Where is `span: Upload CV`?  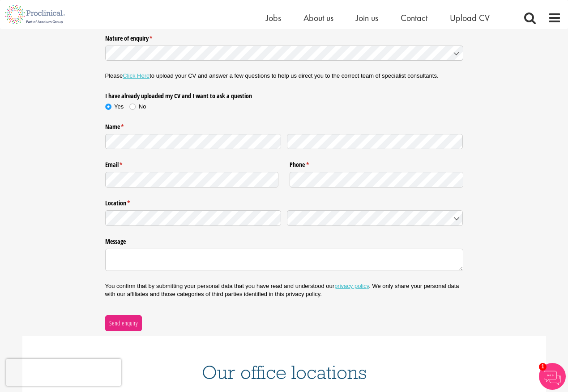 span: Upload CV is located at coordinates (469, 18).